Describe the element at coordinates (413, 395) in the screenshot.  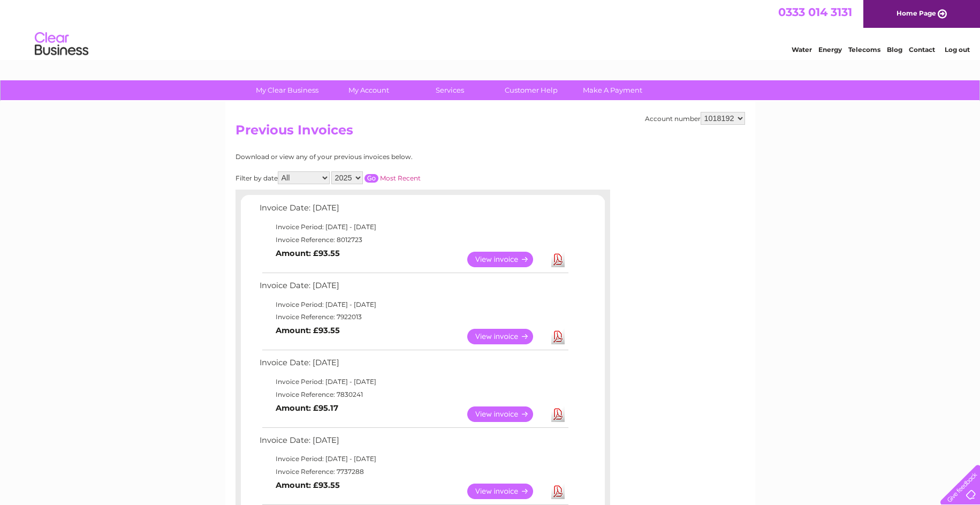
I see `td: Invoice Reference: 7830241` at that location.